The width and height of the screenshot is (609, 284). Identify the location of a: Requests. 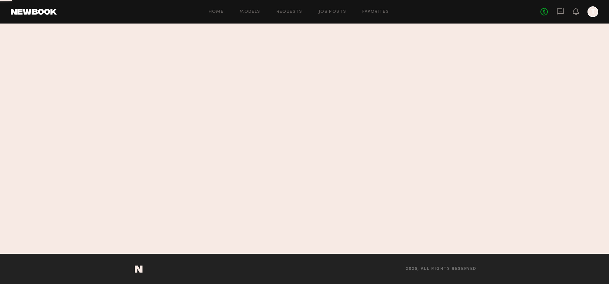
(289, 12).